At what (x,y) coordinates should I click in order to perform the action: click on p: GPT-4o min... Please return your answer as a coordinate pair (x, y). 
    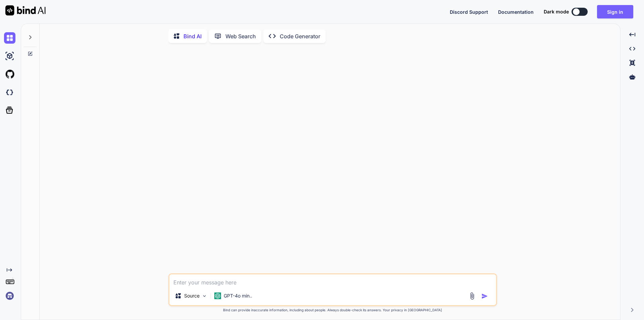
    Looking at the image, I should click on (238, 295).